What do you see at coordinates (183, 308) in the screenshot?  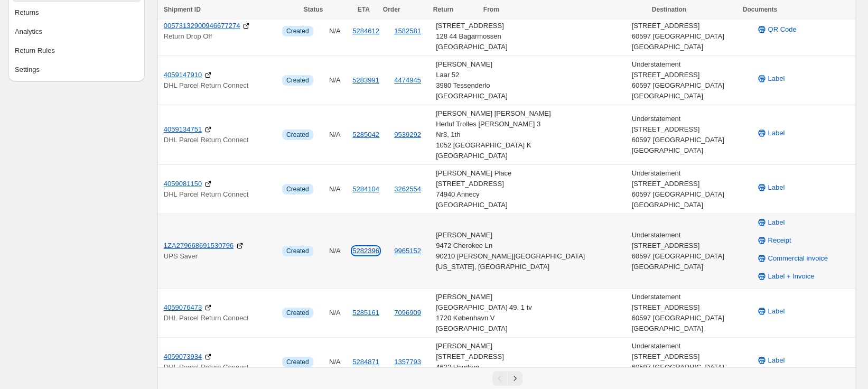 I see `a: 4059076473` at bounding box center [183, 308].